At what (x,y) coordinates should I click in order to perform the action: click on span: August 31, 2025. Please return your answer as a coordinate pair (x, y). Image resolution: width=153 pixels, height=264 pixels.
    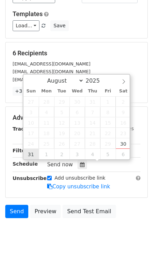
    Looking at the image, I should click on (31, 154).